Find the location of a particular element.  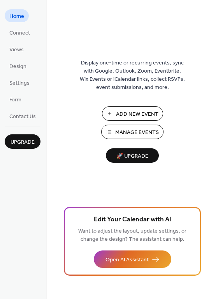

span: 🚀 Upgrade is located at coordinates (132, 156).